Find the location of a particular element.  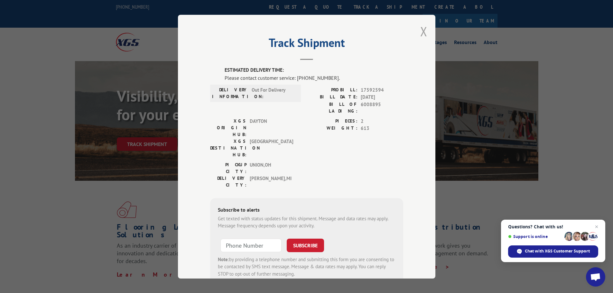

input: Phone Number is located at coordinates (251, 245).